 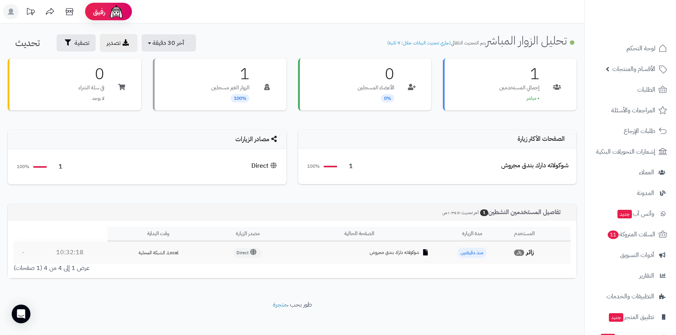 What do you see at coordinates (630, 193) in the screenshot?
I see `a: المدونة` at bounding box center [630, 193].